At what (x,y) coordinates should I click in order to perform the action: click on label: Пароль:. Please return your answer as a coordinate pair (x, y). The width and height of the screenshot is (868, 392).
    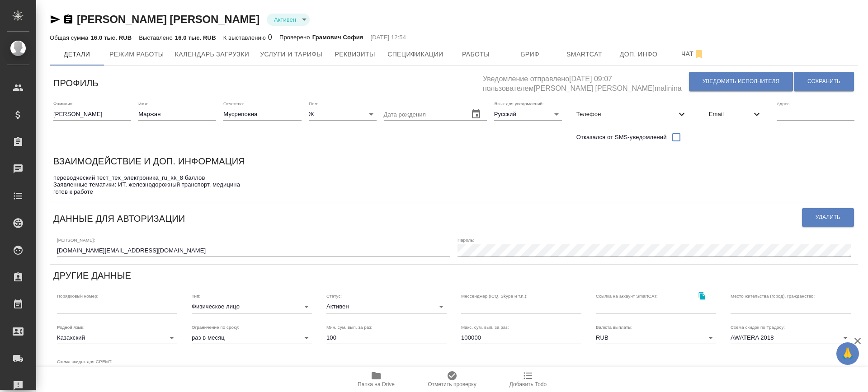
    Looking at the image, I should click on (466, 240).